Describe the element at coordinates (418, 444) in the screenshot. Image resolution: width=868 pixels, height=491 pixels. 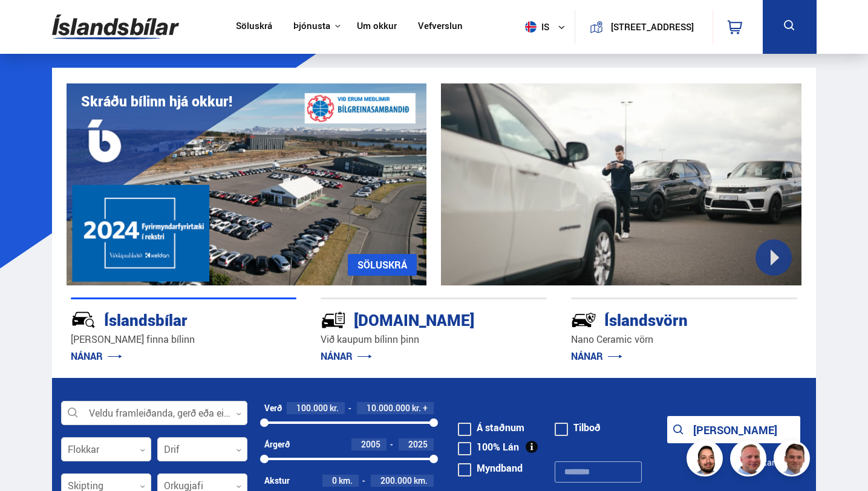
I see `span: 2025` at that location.